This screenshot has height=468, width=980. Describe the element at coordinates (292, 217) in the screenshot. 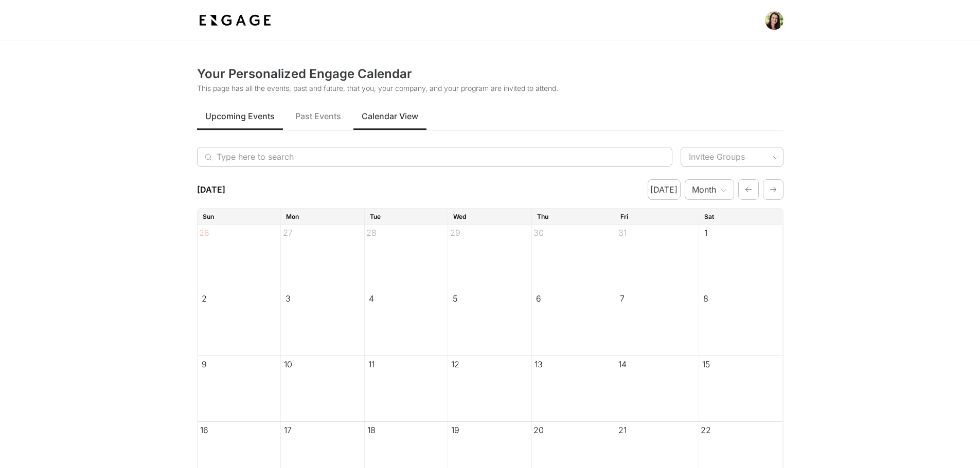

I see `div: Mon` at that location.